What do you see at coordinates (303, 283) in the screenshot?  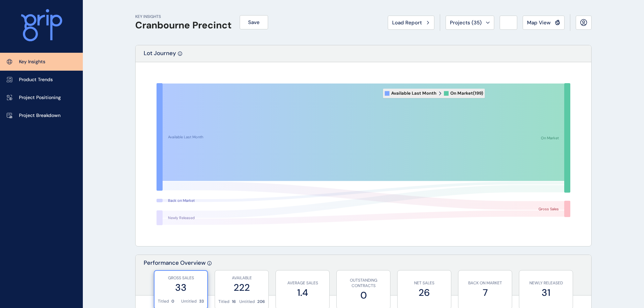 I see `p: AVERAGE SALES` at bounding box center [303, 283].